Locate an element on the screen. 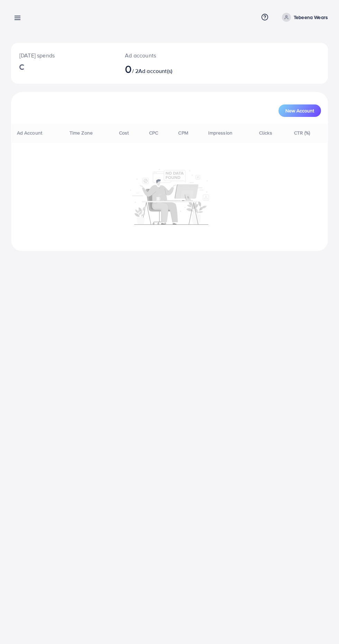 The height and width of the screenshot is (644, 339). a: Tebeena Wears is located at coordinates (303, 17).